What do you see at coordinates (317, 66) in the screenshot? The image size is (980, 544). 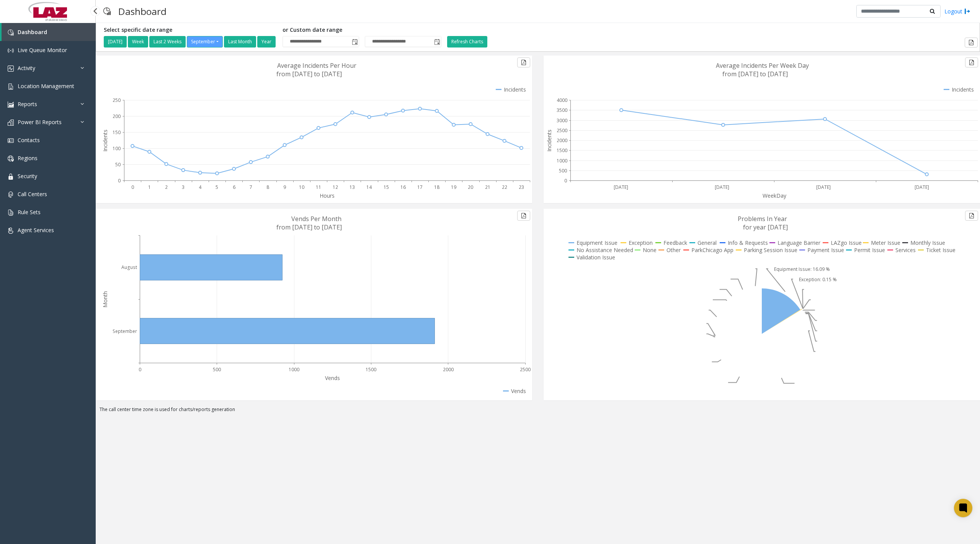 I see `text: Average Incidents Per Hour` at bounding box center [317, 66].